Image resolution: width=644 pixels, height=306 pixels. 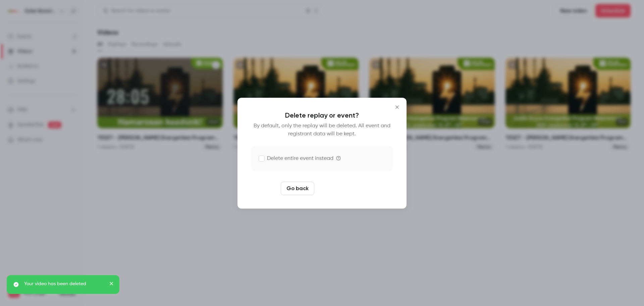 What do you see at coordinates (340, 188) in the screenshot?
I see `button: Delete replay` at bounding box center [340, 188].